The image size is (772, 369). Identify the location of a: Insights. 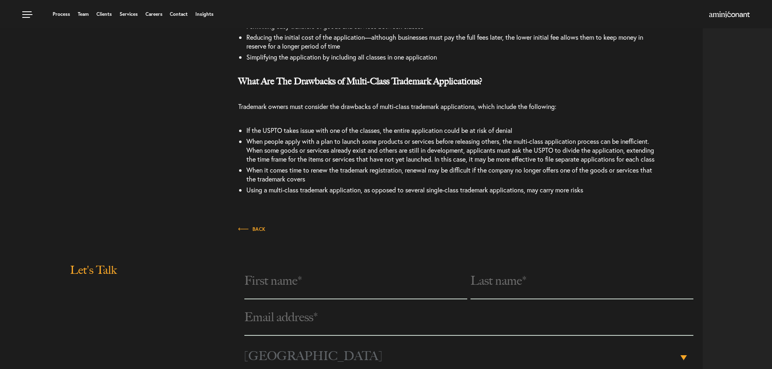
(204, 14).